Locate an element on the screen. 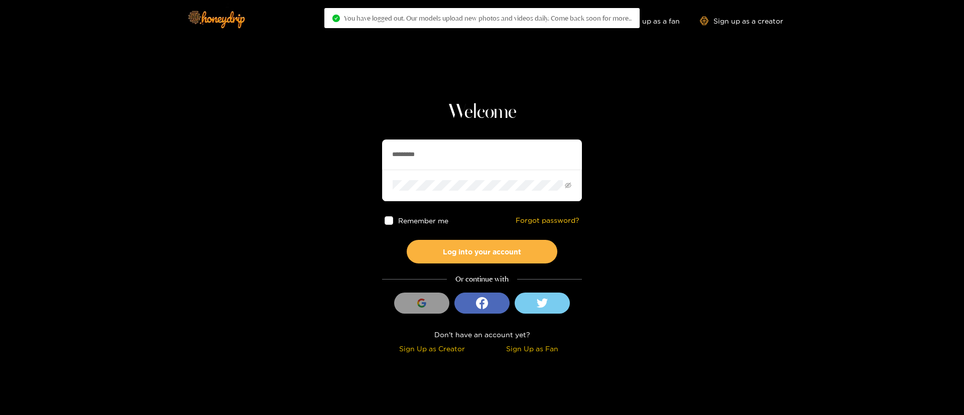  div: Or continue with is located at coordinates (482, 279).